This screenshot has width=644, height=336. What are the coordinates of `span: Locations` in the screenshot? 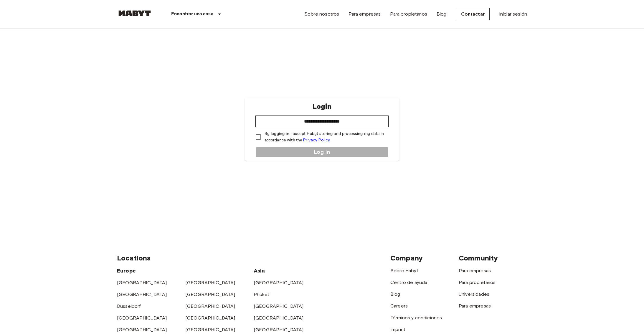 It's located at (134, 258).